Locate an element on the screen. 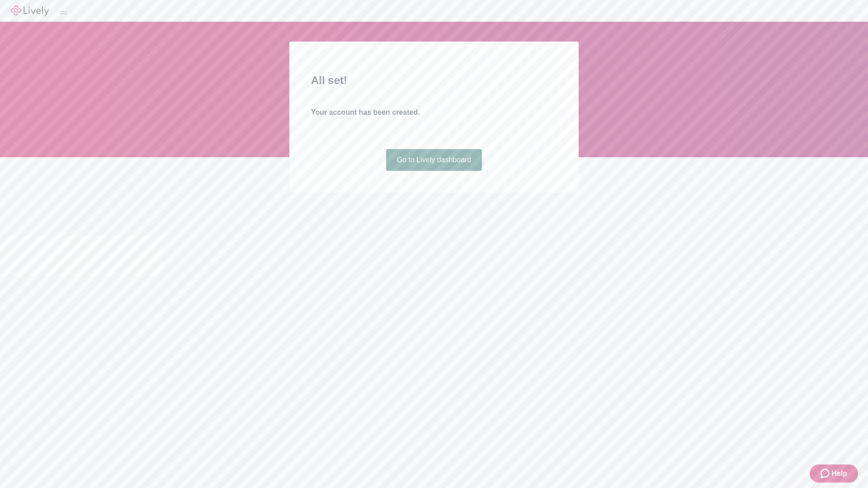  img: Lively is located at coordinates (30, 11).